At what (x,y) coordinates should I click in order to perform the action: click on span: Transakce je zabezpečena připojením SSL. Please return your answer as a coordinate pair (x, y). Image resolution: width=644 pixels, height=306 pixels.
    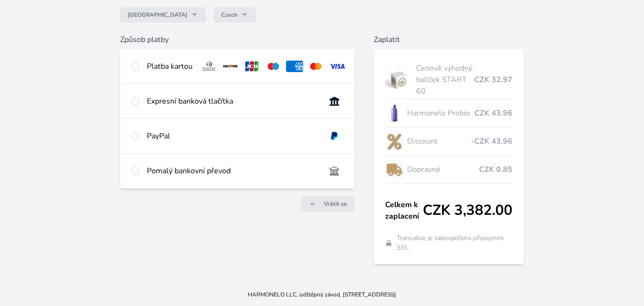
    Looking at the image, I should click on (454, 243).